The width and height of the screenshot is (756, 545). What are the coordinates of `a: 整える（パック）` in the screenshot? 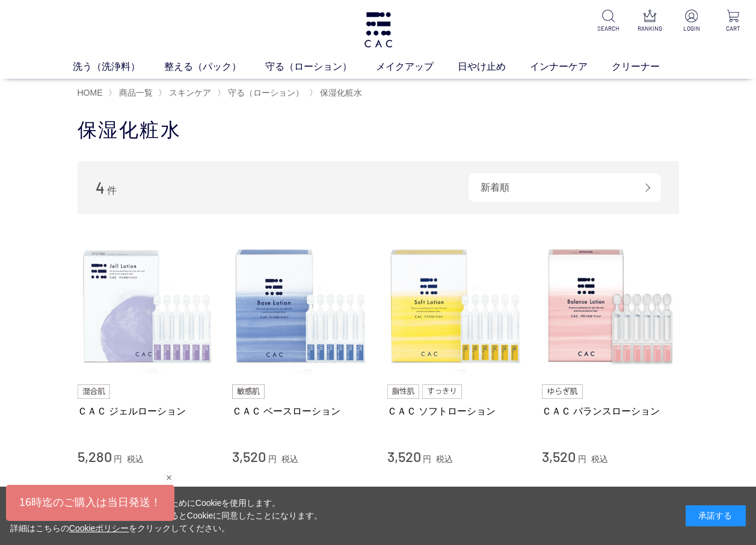 It's located at (215, 67).